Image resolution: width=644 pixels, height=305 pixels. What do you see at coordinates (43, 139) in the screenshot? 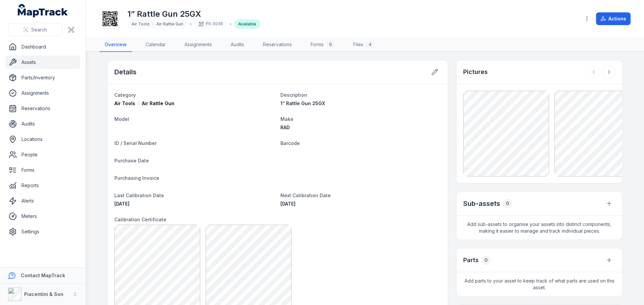
I see `a: Locations` at bounding box center [43, 139].